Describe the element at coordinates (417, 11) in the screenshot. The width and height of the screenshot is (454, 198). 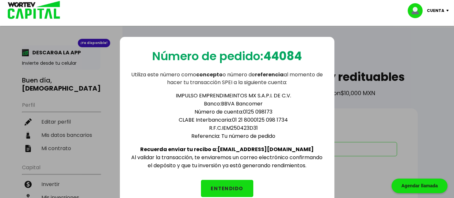
I see `img: profile-image` at that location.